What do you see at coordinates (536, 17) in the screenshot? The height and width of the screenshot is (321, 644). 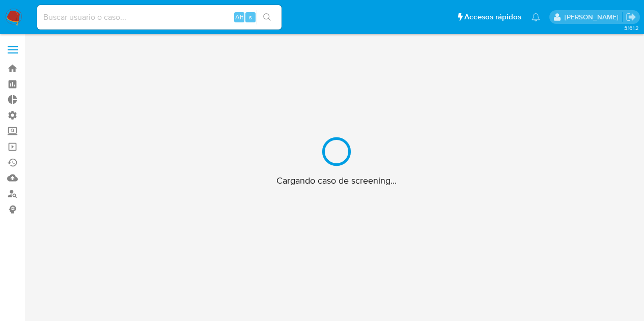 I see `a: Notificaciones` at bounding box center [536, 17].